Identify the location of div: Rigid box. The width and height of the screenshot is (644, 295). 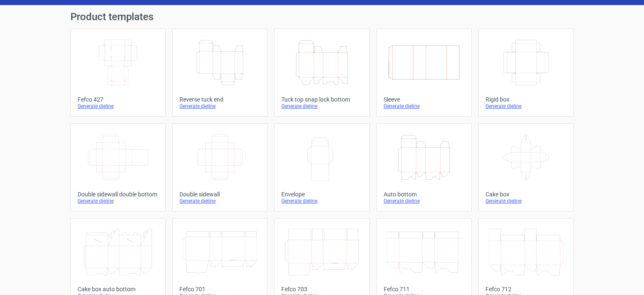
(526, 100).